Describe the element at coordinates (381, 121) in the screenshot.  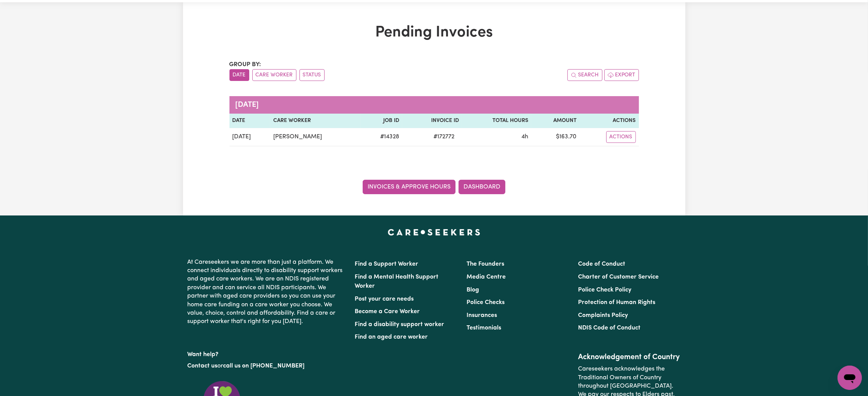
I see `th: Job ID` at that location.